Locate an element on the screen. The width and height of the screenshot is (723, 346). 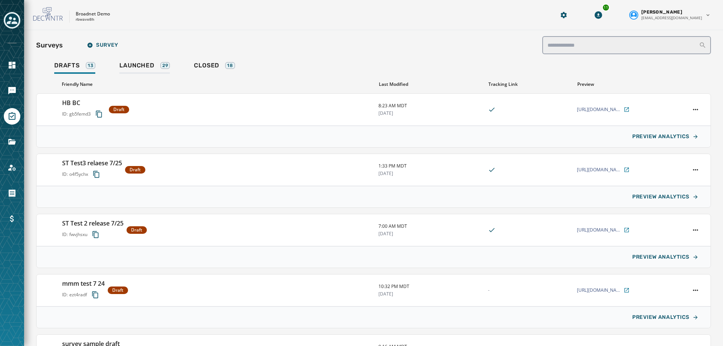
a: Navigate to Home is located at coordinates (12, 65).